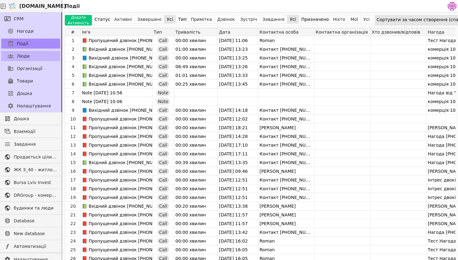 This screenshot has height=260, width=458. Describe the element at coordinates (73, 145) in the screenshot. I see `div: 13` at that location.